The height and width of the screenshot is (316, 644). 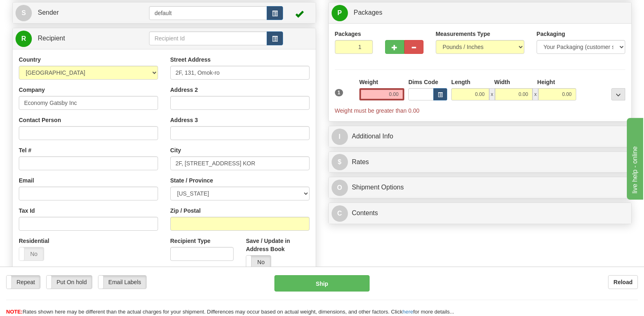 What do you see at coordinates (551, 34) in the screenshot?
I see `label: Packaging` at bounding box center [551, 34].